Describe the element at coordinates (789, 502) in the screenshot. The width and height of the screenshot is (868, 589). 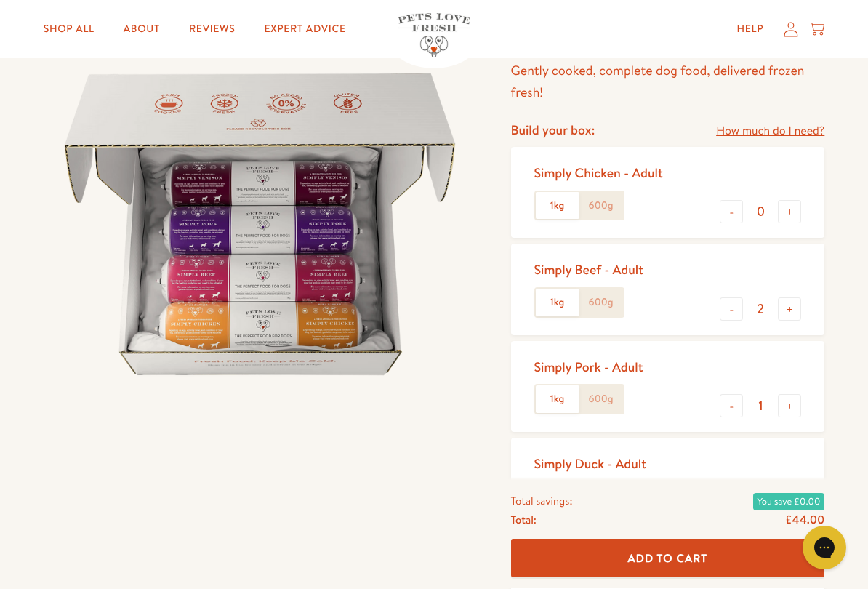
I see `span: You save £0.00` at that location.